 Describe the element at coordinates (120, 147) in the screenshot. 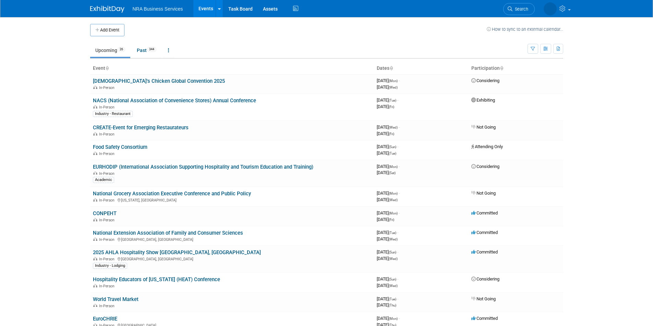

I see `a: Food Safety Consortium` at that location.